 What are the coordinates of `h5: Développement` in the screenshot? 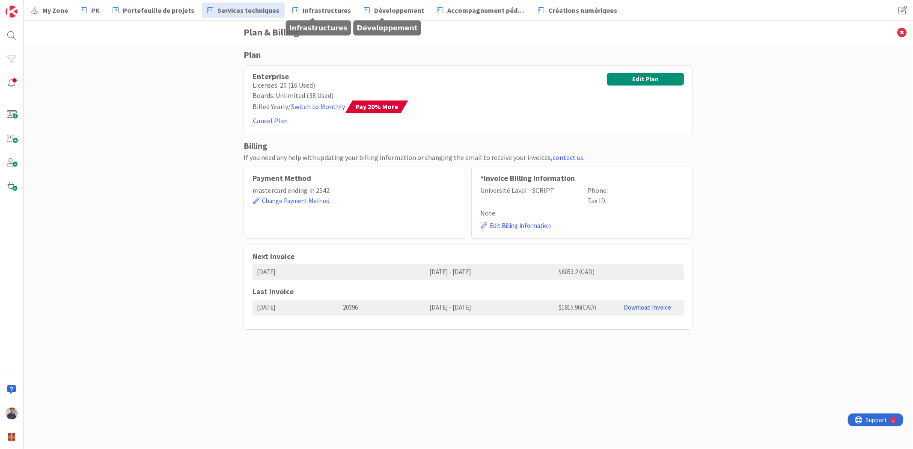 It's located at (387, 28).